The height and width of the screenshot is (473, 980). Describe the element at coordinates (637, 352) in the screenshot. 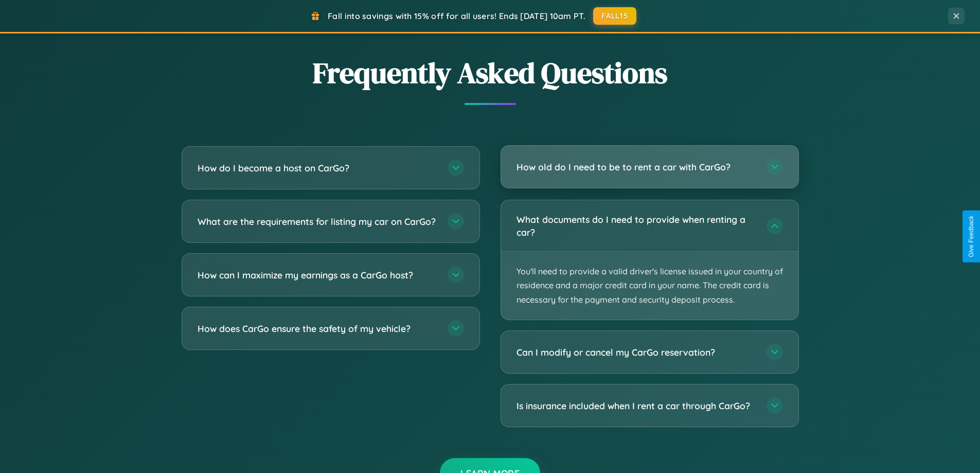

I see `h3: Can I modify or cancel my CarGo reservation?` at that location.